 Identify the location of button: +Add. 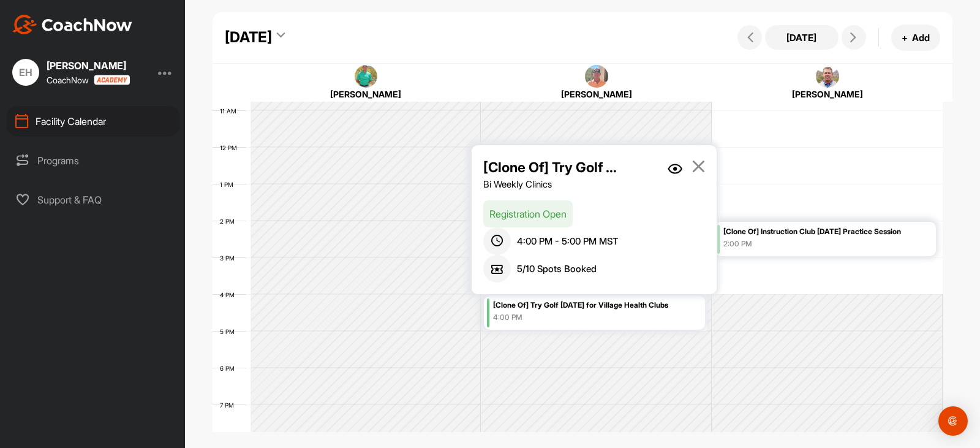
(915, 37).